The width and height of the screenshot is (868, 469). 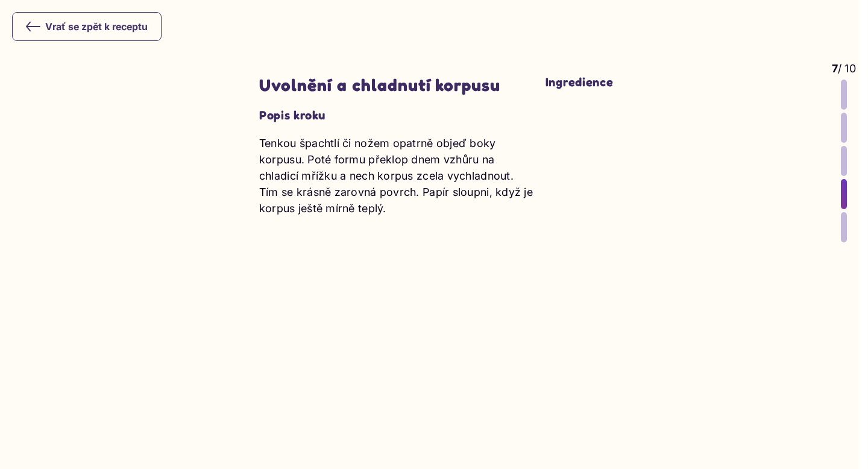 I want to click on h2: Uvolnění a chladnutí korpusu, so click(x=396, y=85).